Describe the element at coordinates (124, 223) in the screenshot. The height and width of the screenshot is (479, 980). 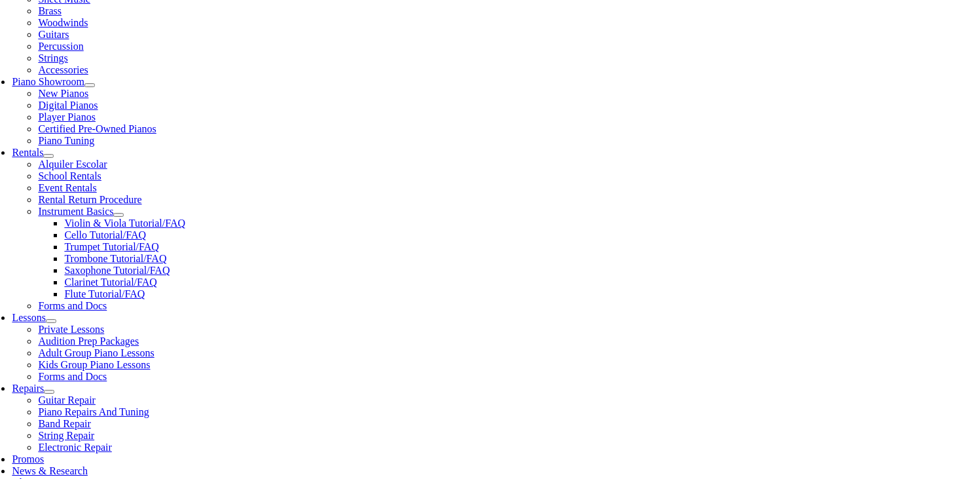
I see `span: Violin & Viola Tutorial/FAQ` at that location.